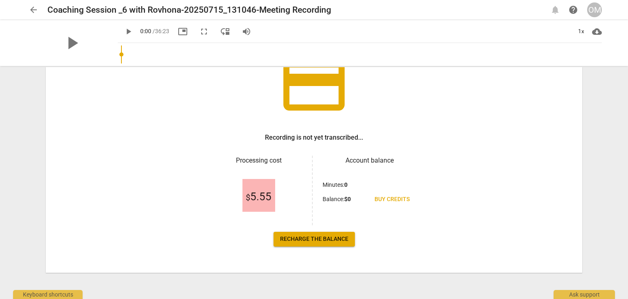 This screenshot has height=299, width=628. What do you see at coordinates (161, 31) in the screenshot?
I see `span: / 36:23` at bounding box center [161, 31].